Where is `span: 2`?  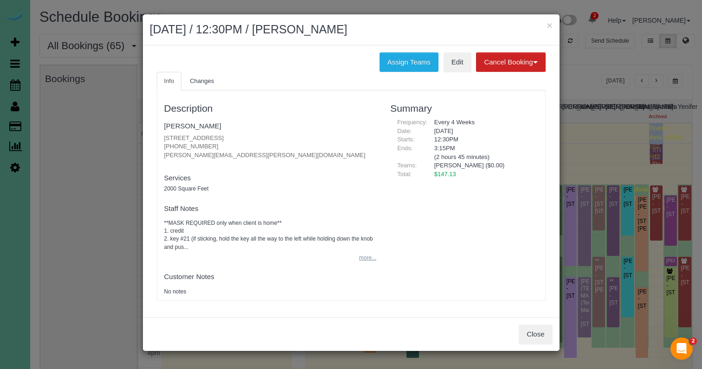
span: 2 is located at coordinates (693, 342).